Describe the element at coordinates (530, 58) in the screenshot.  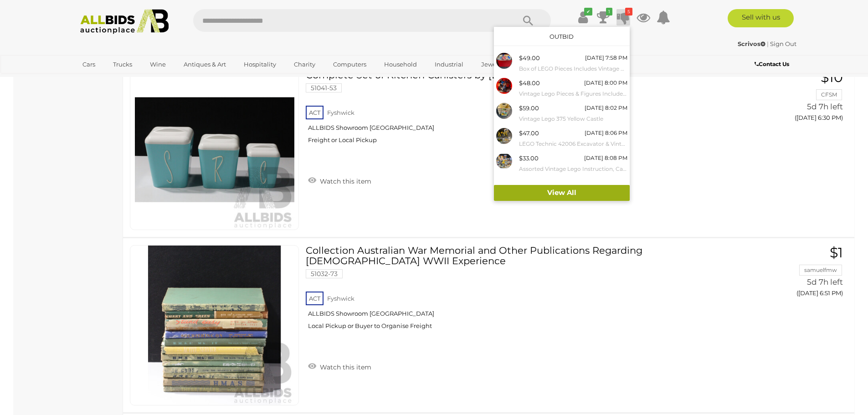
I see `div: $49.00` at that location.